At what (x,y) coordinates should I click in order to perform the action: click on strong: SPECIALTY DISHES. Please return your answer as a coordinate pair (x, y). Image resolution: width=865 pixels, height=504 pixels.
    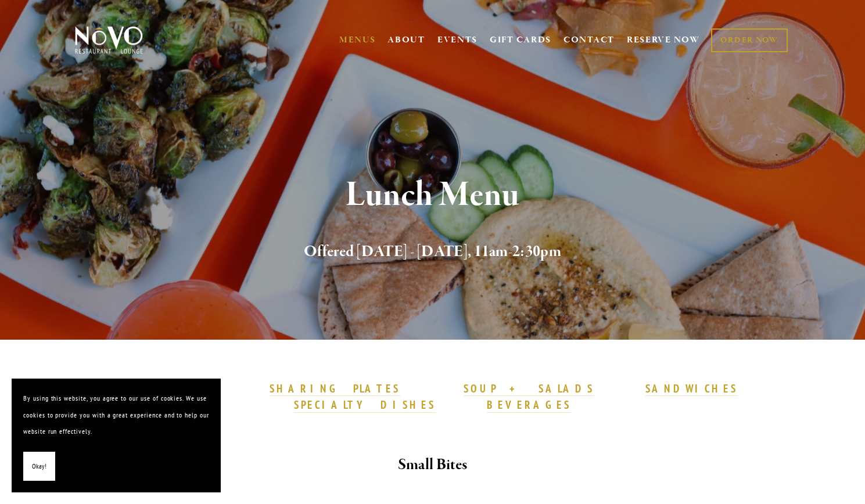
    Looking at the image, I should click on (365, 404).